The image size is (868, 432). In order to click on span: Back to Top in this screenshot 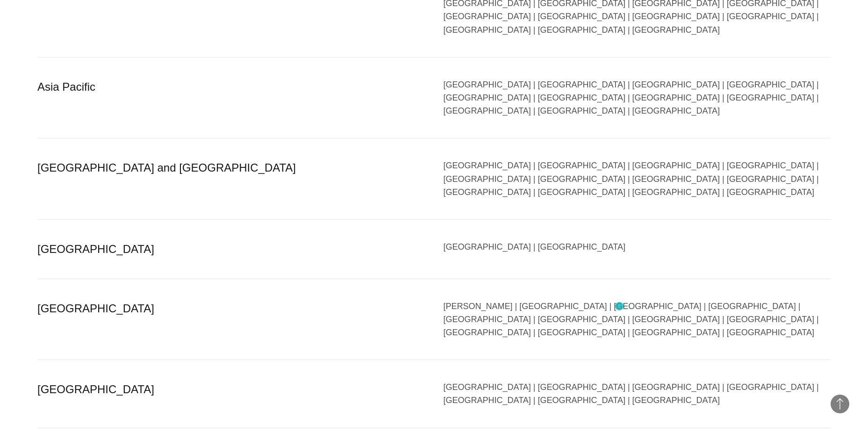, I will do `click(840, 404)`.